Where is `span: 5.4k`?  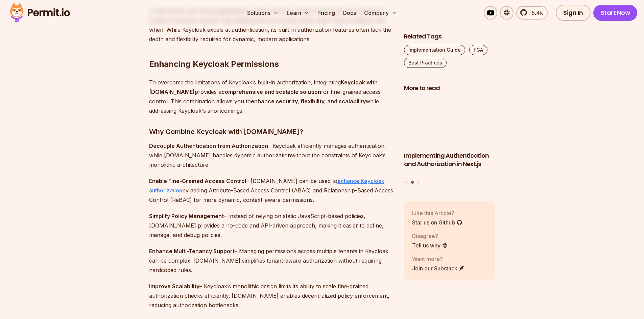
span: 5.4k is located at coordinates (535, 13).